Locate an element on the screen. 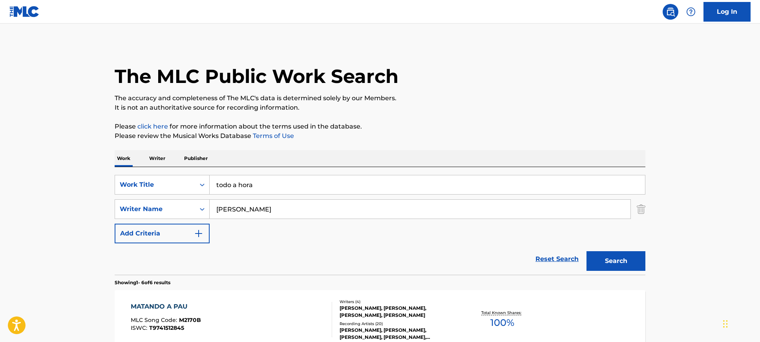  p: Publisher is located at coordinates (196, 158).